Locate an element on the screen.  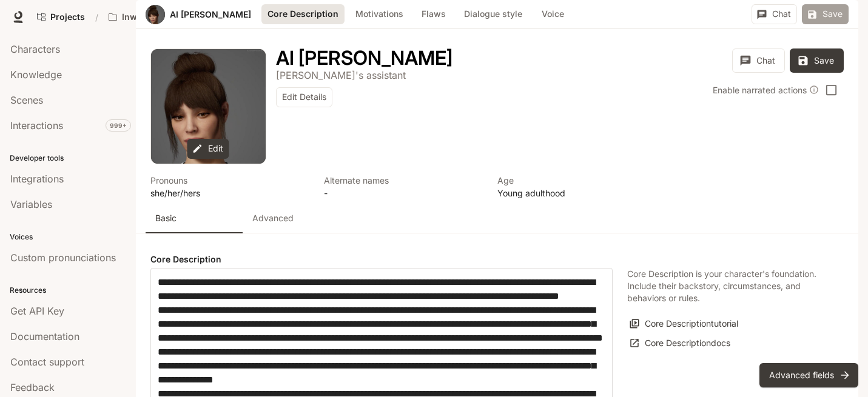
div: Enable narrated actions is located at coordinates (765, 90).